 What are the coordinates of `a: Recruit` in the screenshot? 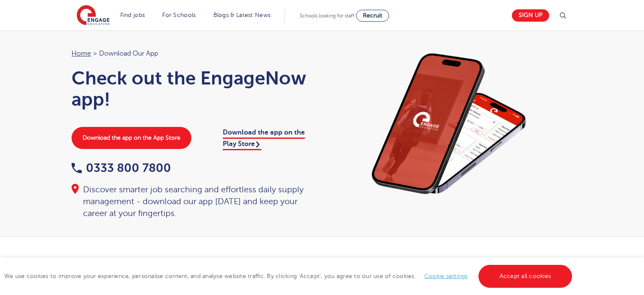 It's located at (372, 16).